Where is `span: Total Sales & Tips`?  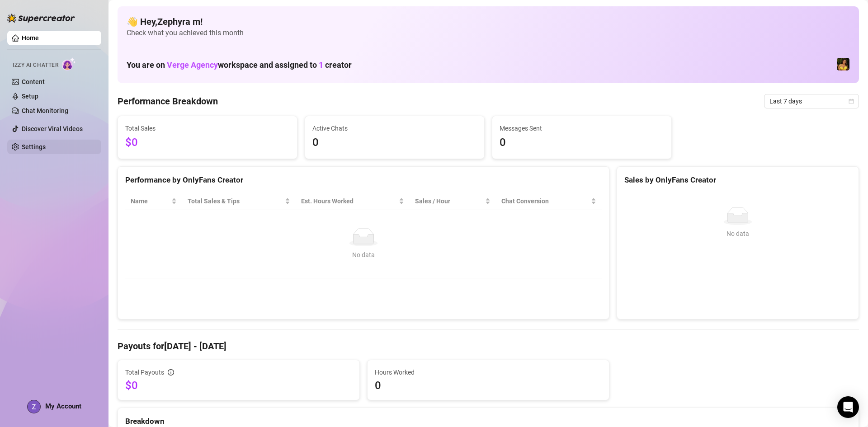
span: Total Sales & Tips is located at coordinates (235, 201).